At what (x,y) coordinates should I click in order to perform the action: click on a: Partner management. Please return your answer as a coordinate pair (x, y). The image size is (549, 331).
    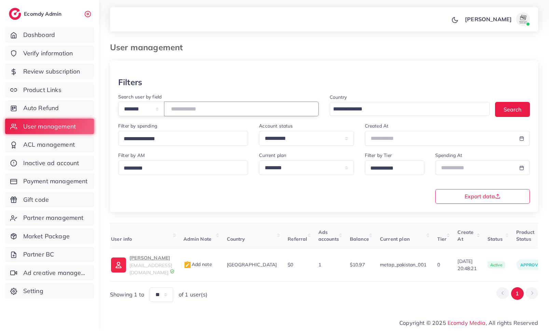
    Looking at the image, I should click on (50, 218).